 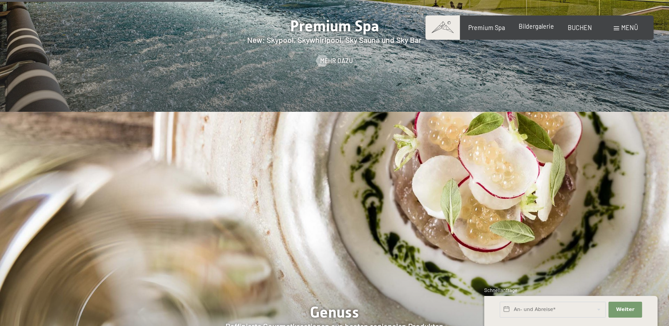 What do you see at coordinates (536, 26) in the screenshot?
I see `a: Bildergalerie` at bounding box center [536, 26].